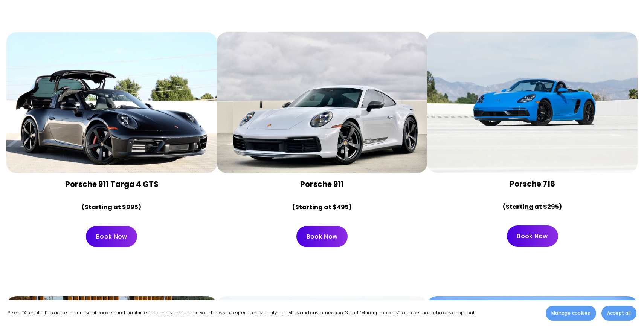 This screenshot has width=644, height=326. What do you see at coordinates (322, 207) in the screenshot?
I see `strong: (Starting at $495)` at bounding box center [322, 207].